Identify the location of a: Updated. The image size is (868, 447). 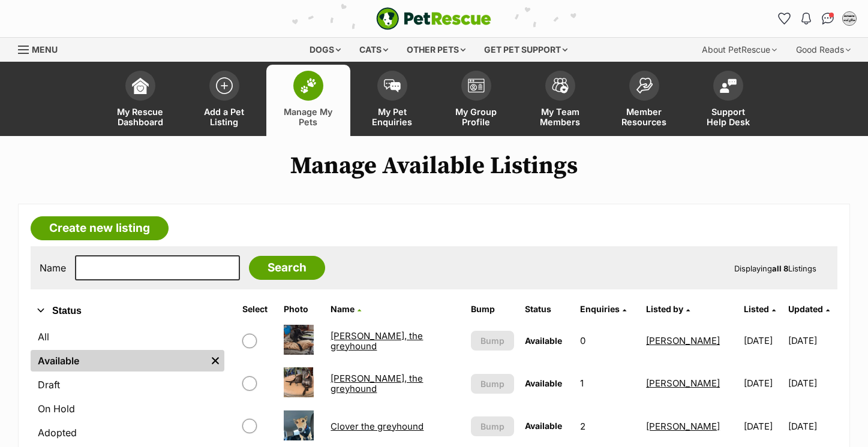
(809, 309).